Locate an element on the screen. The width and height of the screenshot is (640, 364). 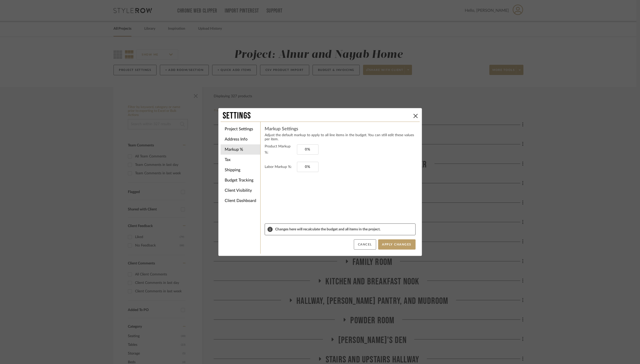
div: Settings is located at coordinates (317, 116).